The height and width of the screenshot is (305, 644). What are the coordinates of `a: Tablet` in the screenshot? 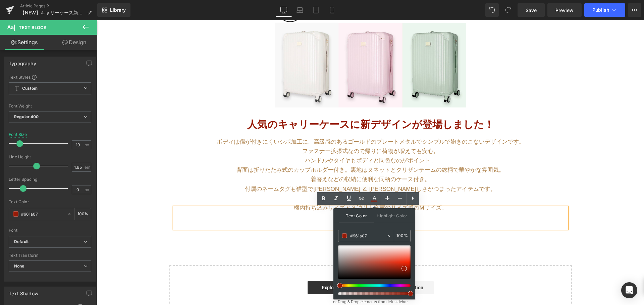 It's located at (316, 10).